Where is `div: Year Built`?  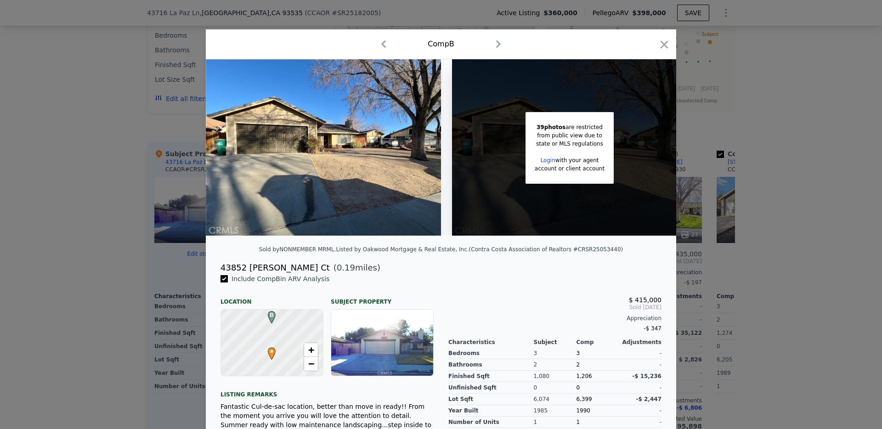
div: Year Built is located at coordinates (491, 411).